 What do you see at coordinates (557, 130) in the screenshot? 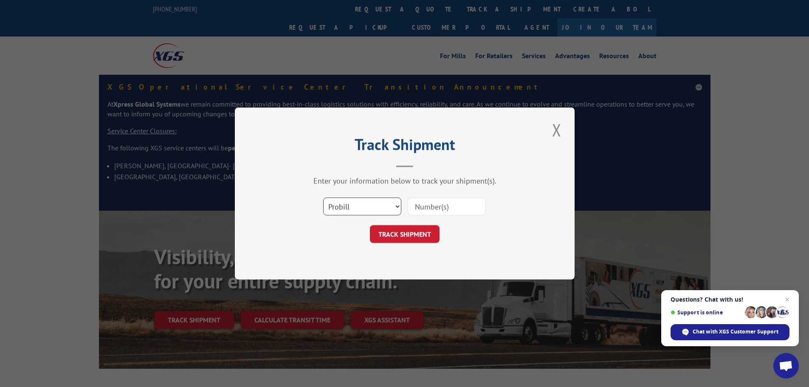
I see `button: Close modal` at bounding box center [557, 130].